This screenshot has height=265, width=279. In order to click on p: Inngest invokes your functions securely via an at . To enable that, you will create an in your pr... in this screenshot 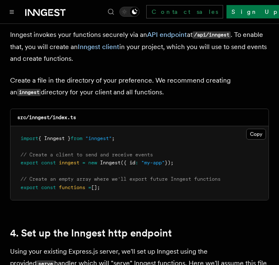, I will do `click(139, 47)`.